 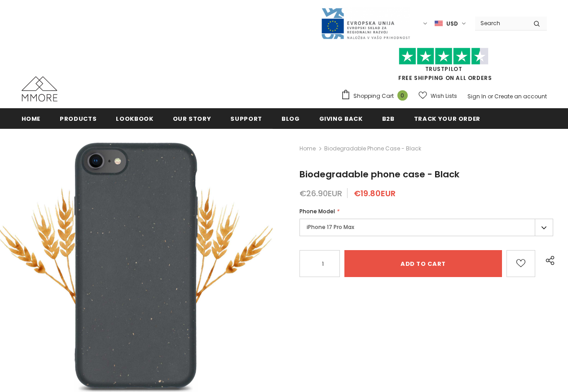 What do you see at coordinates (438, 23) in the screenshot?
I see `img: USD` at bounding box center [438, 23].